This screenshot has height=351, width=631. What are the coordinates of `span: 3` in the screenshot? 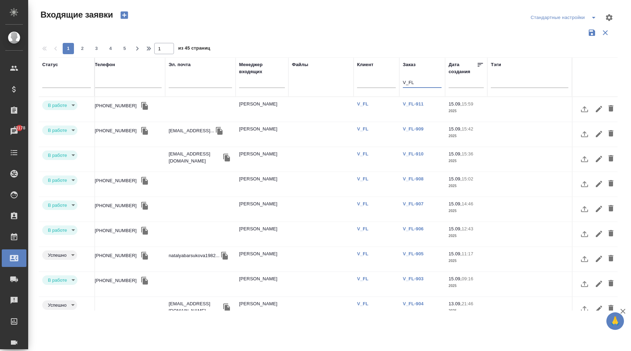 It's located at (96, 49).